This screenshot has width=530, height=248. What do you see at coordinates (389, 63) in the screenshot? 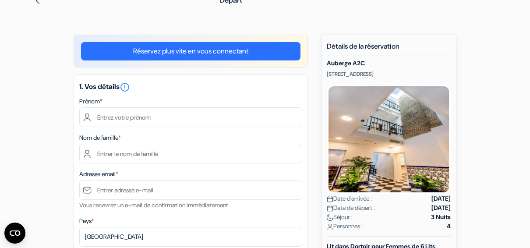
I see `h5: Auberge A2C` at bounding box center [389, 63].